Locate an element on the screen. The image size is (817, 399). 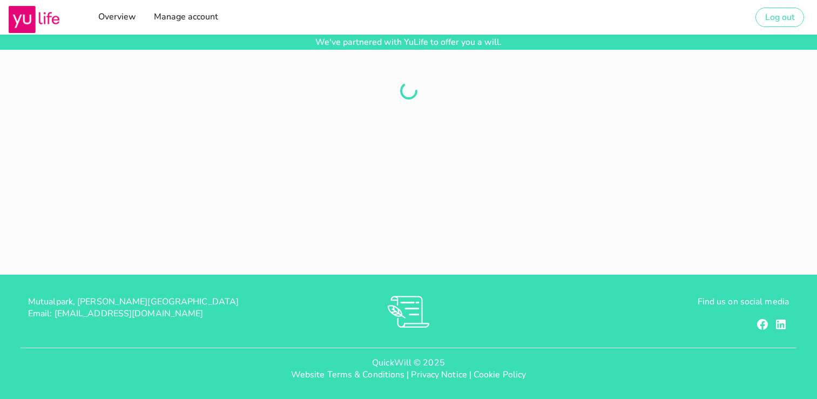
a: Manage account is located at coordinates (186, 17).